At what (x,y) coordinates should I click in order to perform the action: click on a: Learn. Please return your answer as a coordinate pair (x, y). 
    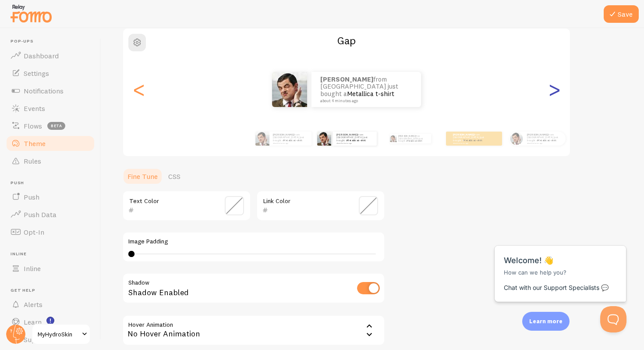
    Looking at the image, I should click on (50, 322).